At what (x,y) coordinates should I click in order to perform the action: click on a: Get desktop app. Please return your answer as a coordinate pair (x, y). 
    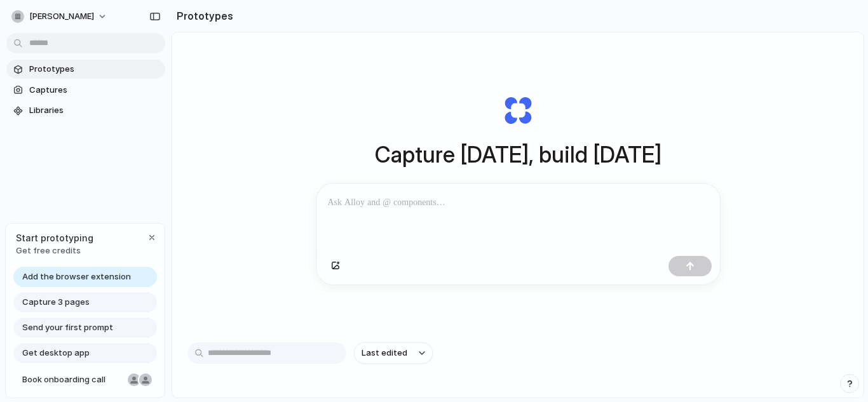
    Looking at the image, I should click on (85, 353).